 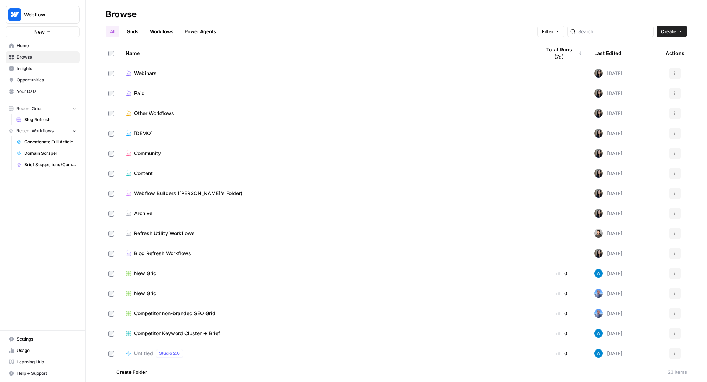 What do you see at coordinates (562, 53) in the screenshot?
I see `div: Total Runs (7d)` at bounding box center [562, 53].